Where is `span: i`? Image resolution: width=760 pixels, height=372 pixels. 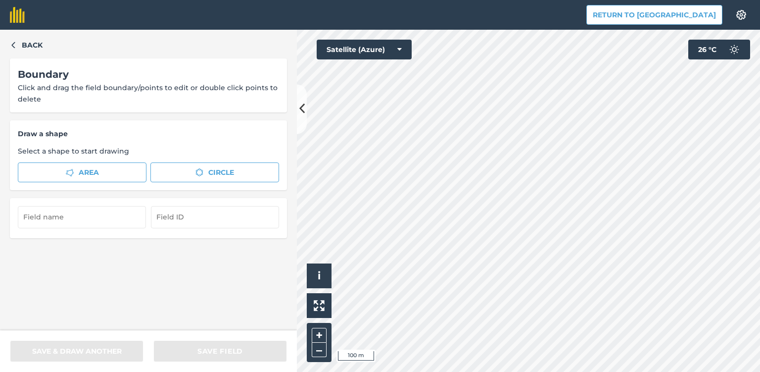
span: i is located at coordinates (319, 275).